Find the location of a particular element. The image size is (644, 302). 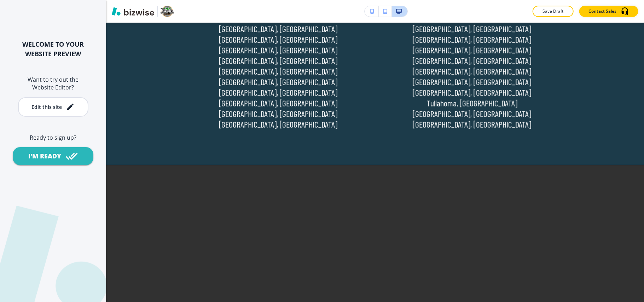

p: Contact Sales is located at coordinates (603, 11).